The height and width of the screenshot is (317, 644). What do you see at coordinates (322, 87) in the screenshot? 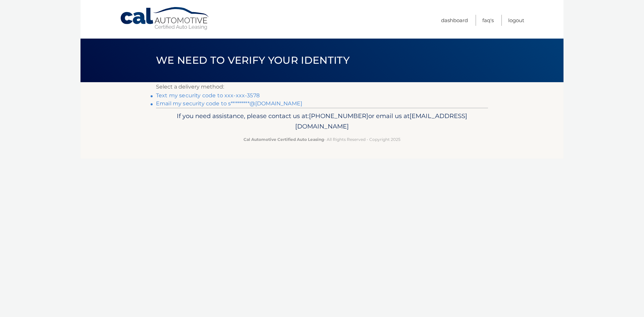
I see `p: Select a delivery method:` at bounding box center [322, 87].